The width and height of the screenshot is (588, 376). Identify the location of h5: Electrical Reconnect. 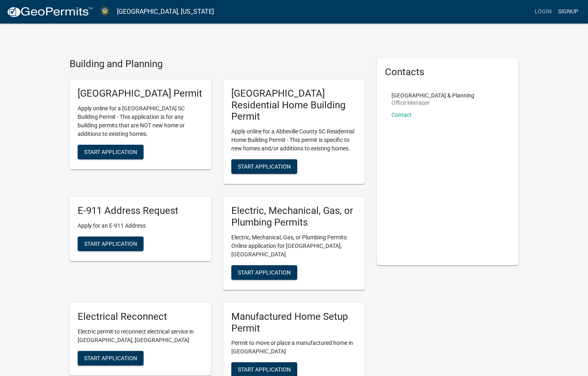
(140, 316).